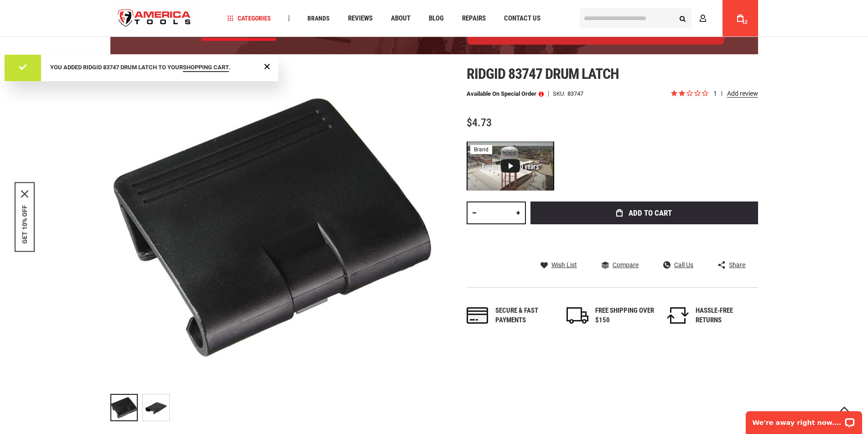 The height and width of the screenshot is (434, 868). I want to click on span: 12, so click(744, 22).